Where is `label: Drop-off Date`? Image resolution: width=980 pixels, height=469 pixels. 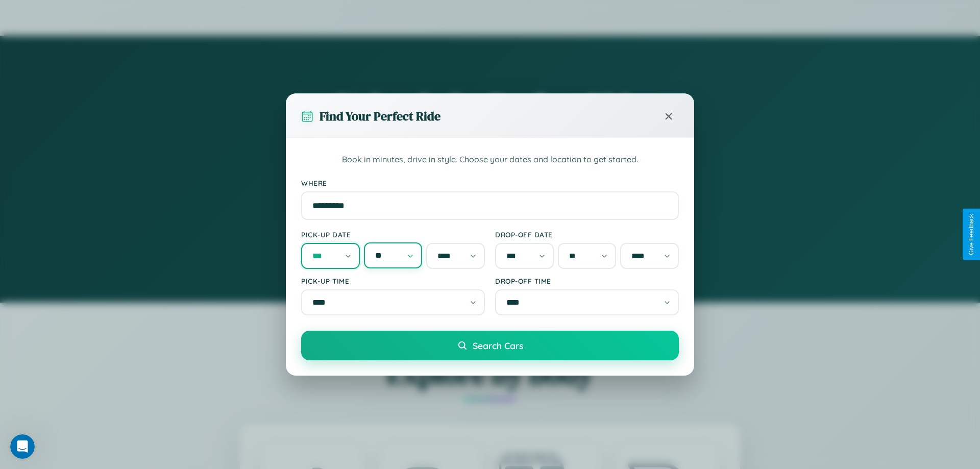
label: Drop-off Date is located at coordinates (587, 234).